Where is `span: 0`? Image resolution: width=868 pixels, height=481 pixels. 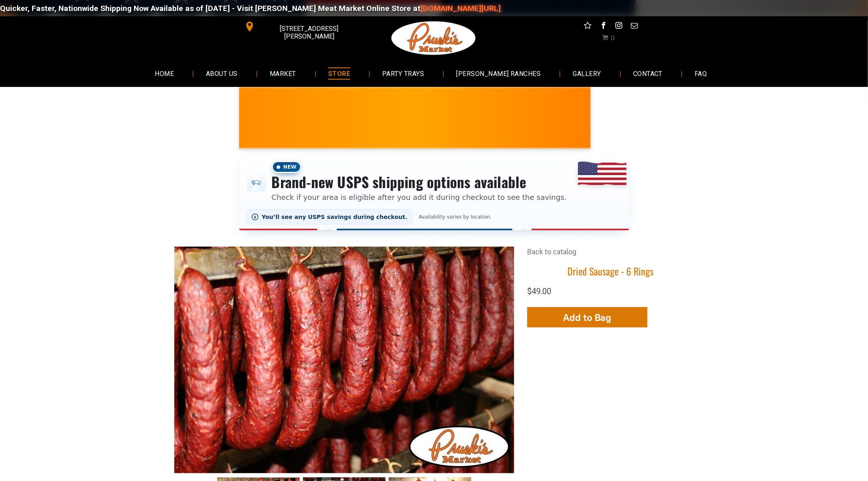 span: 0 is located at coordinates (613, 38).